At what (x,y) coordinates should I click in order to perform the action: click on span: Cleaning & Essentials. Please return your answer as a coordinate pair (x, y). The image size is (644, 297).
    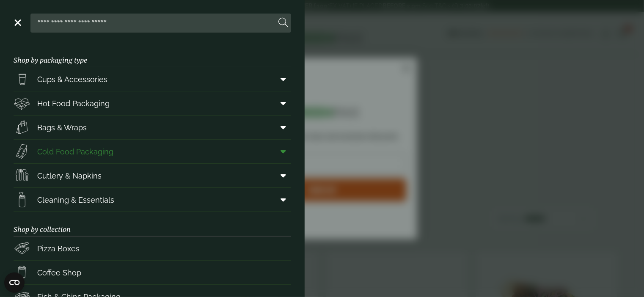
    Looking at the image, I should click on (76, 200).